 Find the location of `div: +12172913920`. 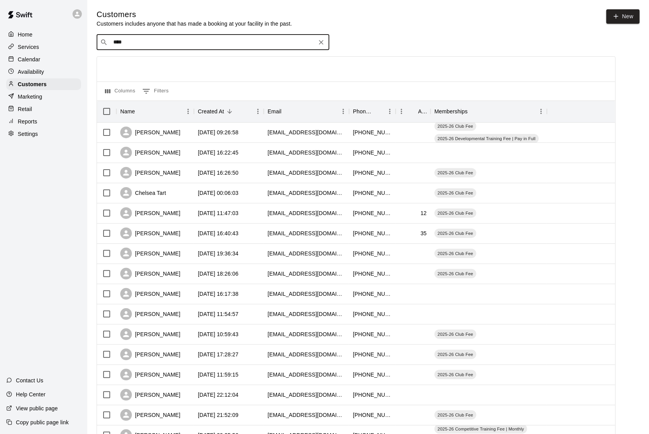

div: +12172913920 is located at coordinates (372, 314).